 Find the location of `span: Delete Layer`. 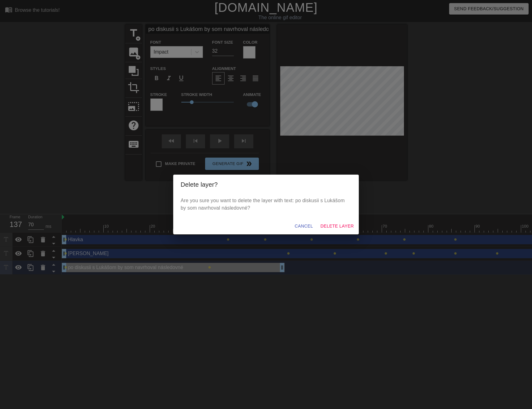

span: Delete Layer is located at coordinates (337, 226).